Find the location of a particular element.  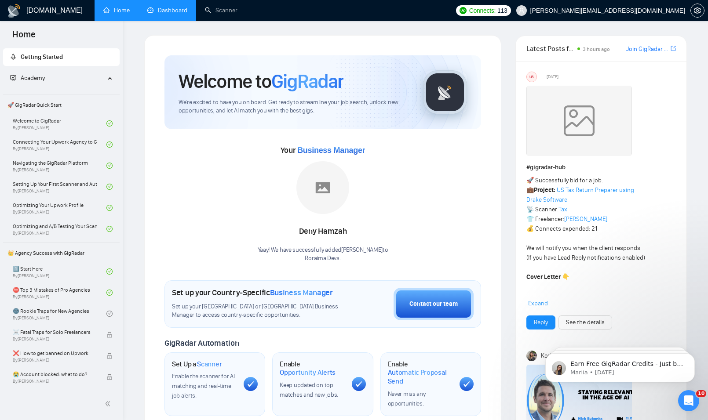

span: rocket is located at coordinates (13, 57).